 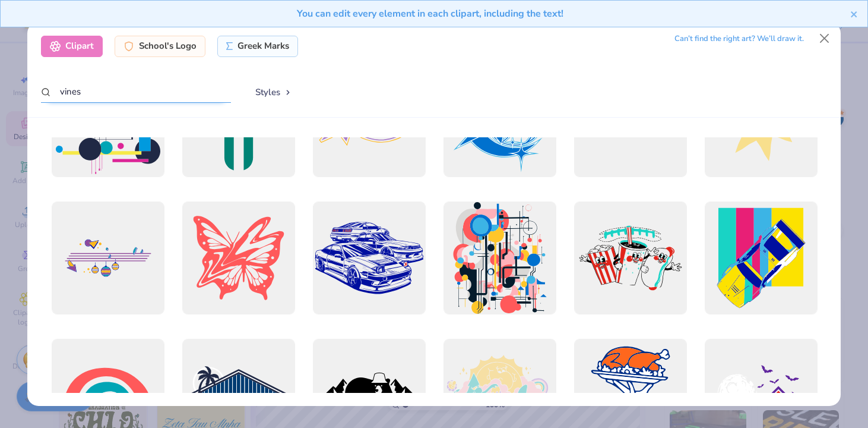 What do you see at coordinates (257, 47) in the screenshot?
I see `div: Greek Marks` at bounding box center [257, 47].